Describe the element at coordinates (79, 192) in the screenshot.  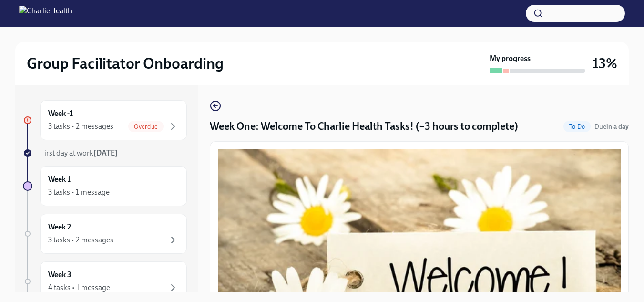
I see `div: 3 tasks • 1 message` at that location.